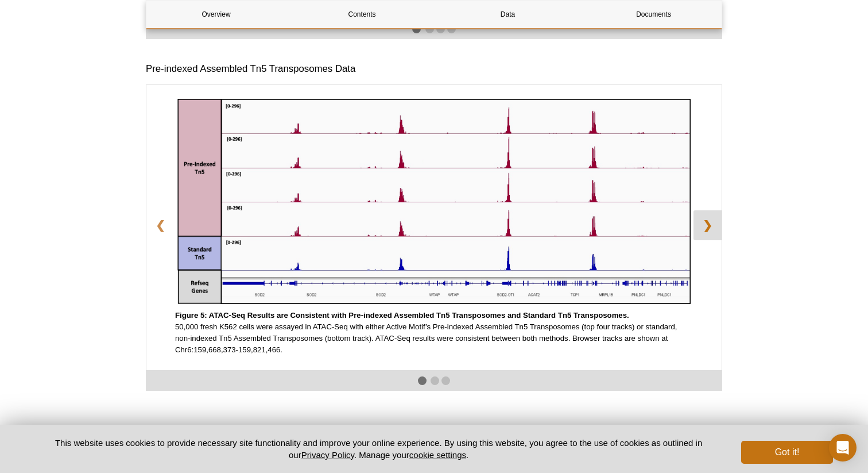 This screenshot has width=868, height=473. Describe the element at coordinates (438, 455) in the screenshot. I see `button: cookie settings` at that location.